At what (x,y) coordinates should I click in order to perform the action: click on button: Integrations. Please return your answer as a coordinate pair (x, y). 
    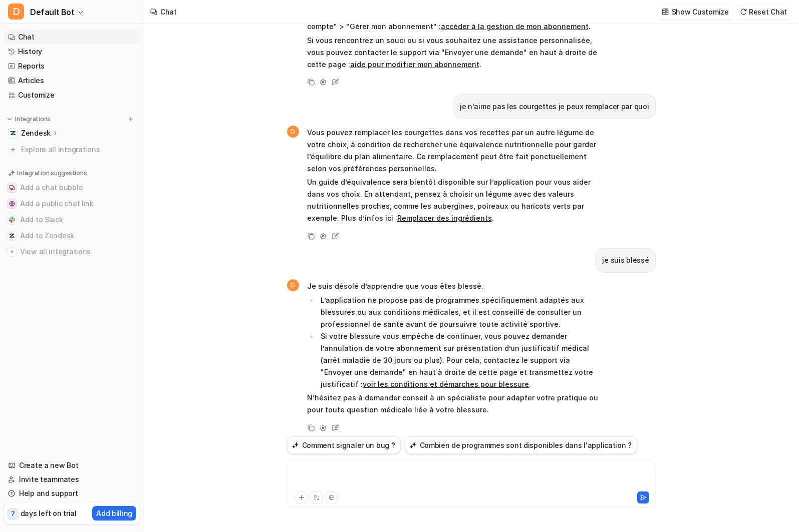
    Looking at the image, I should click on (29, 119).